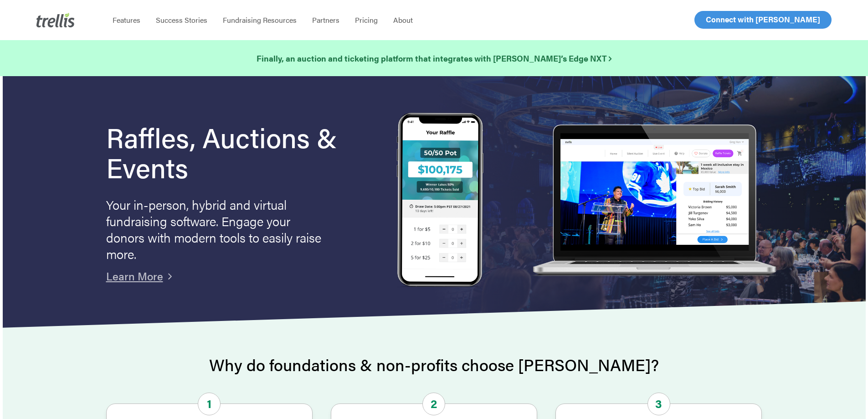 This screenshot has height=419, width=868. Describe the element at coordinates (654, 201) in the screenshot. I see `img: rafflelaptop_mac_optim.png` at that location.